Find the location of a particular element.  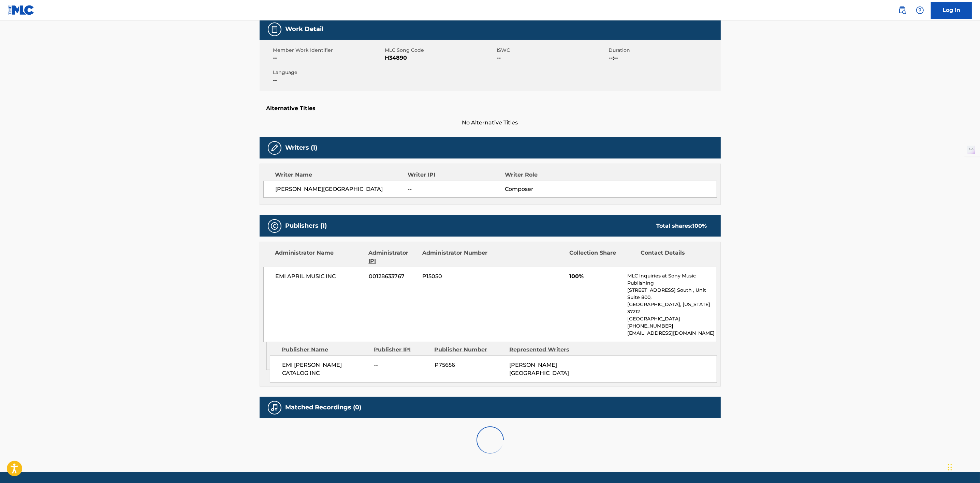

div: Administrator Name is located at coordinates (320, 257).